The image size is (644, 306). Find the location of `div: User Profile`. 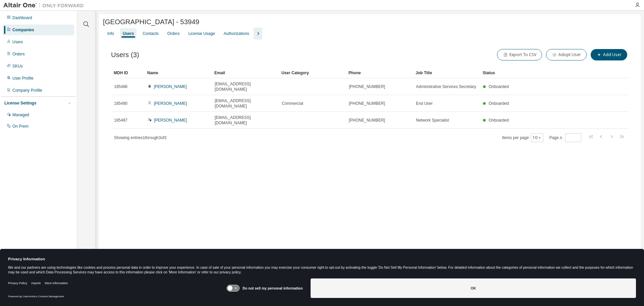

div: User Profile is located at coordinates (23, 78).